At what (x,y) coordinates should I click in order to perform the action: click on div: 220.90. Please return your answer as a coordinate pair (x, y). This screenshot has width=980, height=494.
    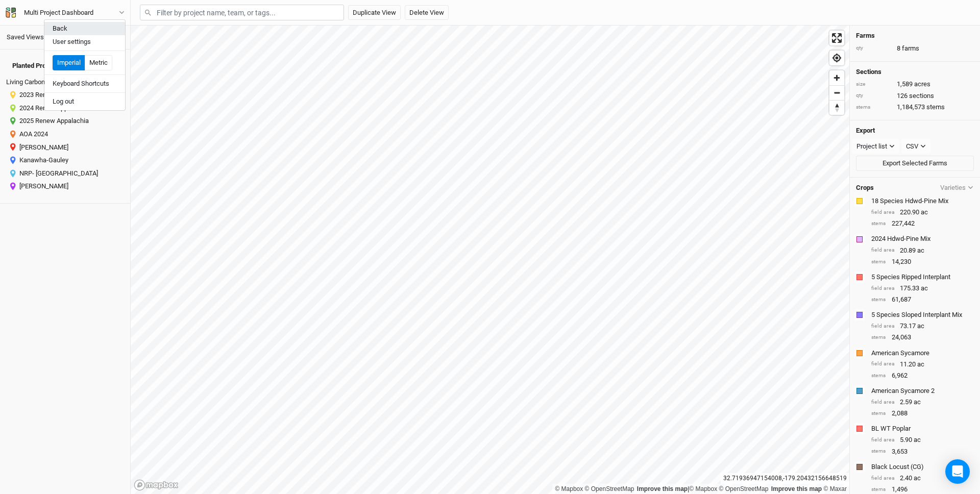
    Looking at the image, I should click on (922, 213).